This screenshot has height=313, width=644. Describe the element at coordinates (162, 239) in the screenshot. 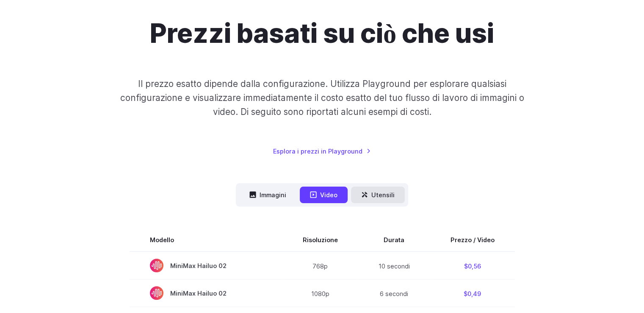

I see `font: Modello` at that location.